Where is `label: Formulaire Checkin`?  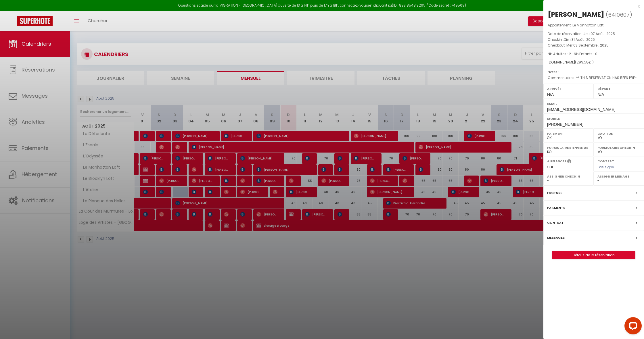
label: Formulaire Checkin is located at coordinates (619, 148).